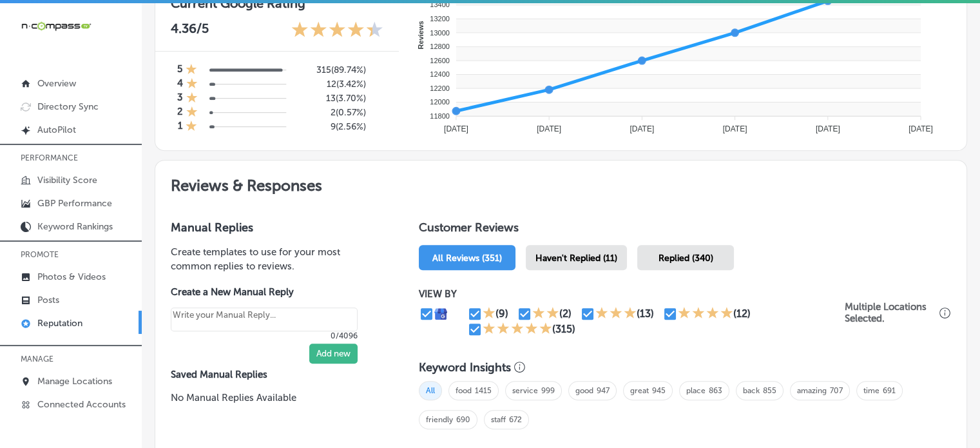  What do you see at coordinates (274, 397) in the screenshot?
I see `p: No Manual Replies Available` at bounding box center [274, 397].